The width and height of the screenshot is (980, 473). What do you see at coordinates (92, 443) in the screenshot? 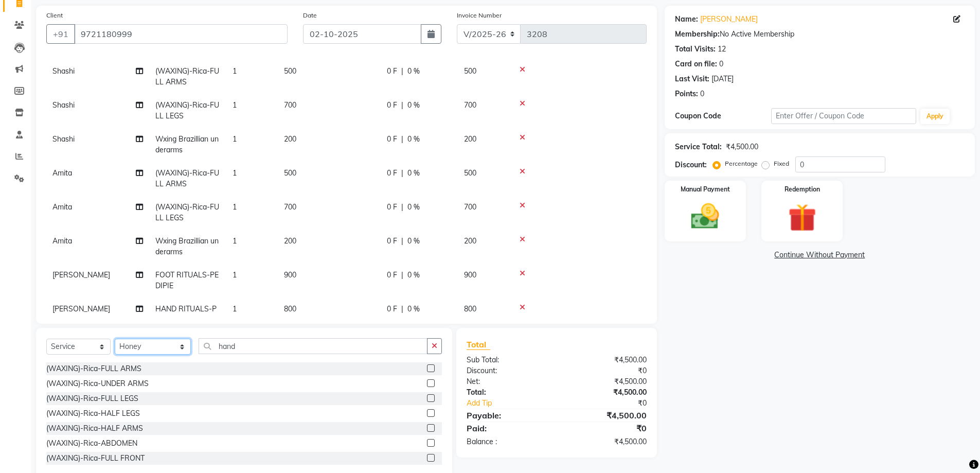
I see `div: (WAXING)-Rica-ABDOMEN` at bounding box center [92, 443].